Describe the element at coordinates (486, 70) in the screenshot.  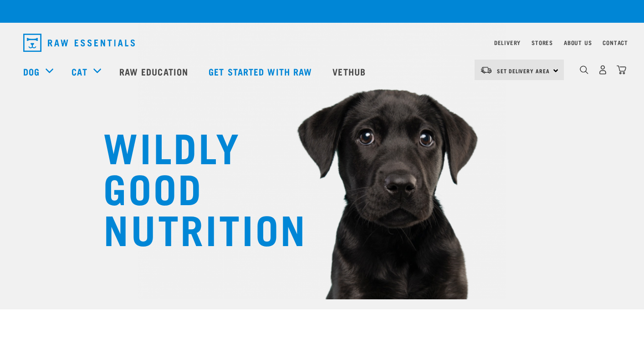
I see `img: van-moving.png` at that location.